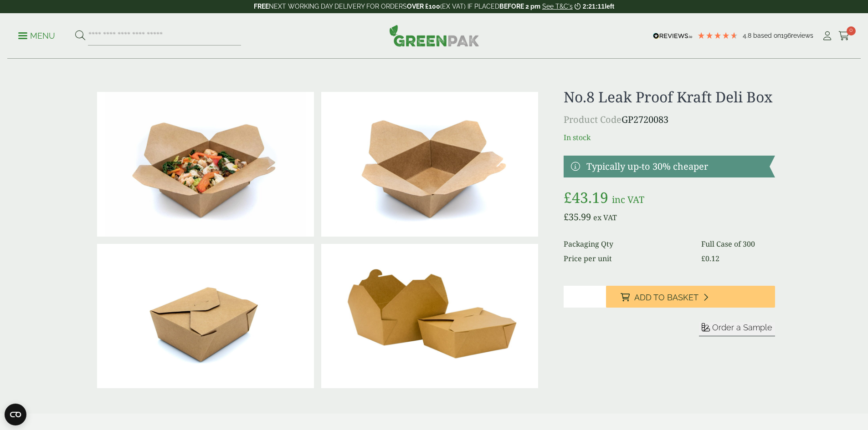  I want to click on span: Order a Sample, so click(742, 327).